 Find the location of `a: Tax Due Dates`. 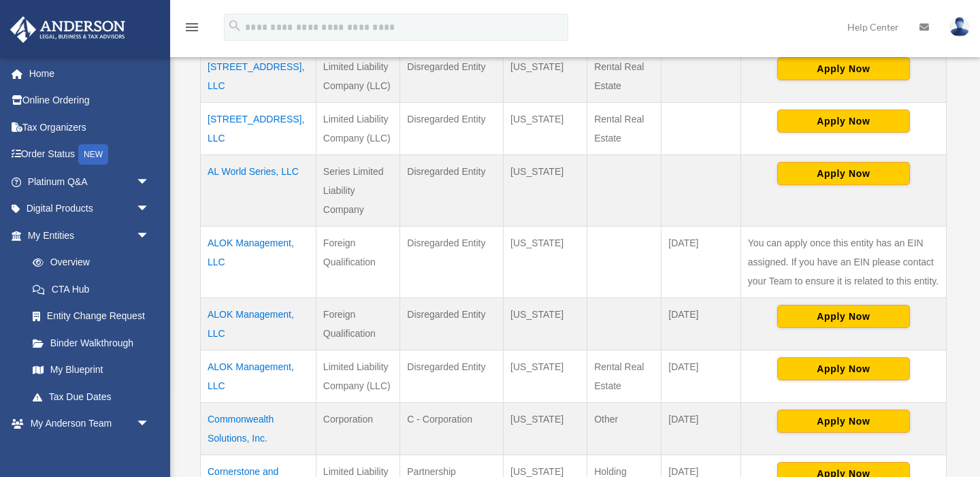

a: Tax Due Dates is located at coordinates (92, 397).